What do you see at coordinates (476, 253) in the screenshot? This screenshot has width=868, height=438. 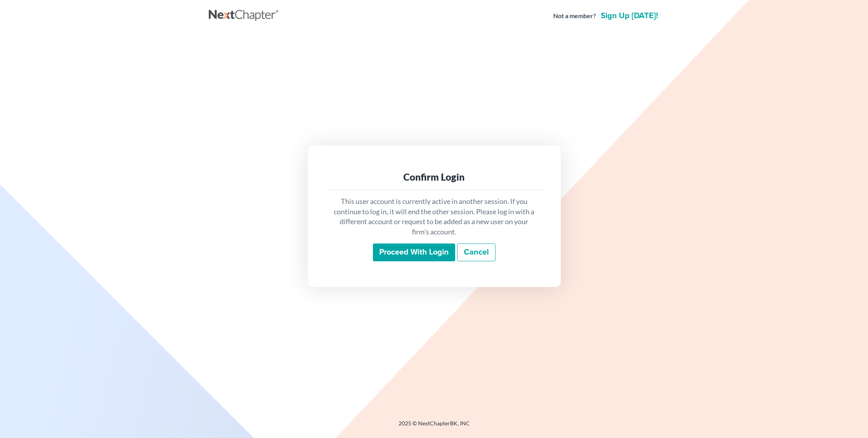 I see `a: Cancel` at bounding box center [476, 253].